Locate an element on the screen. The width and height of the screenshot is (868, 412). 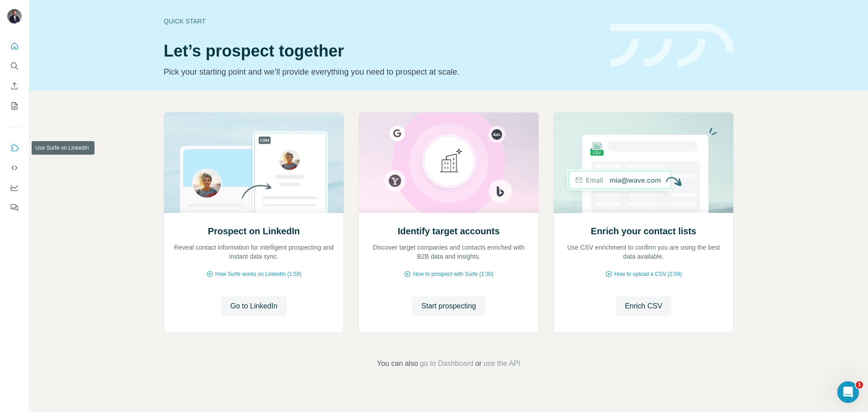
button: go to Dashboard is located at coordinates (447, 363).